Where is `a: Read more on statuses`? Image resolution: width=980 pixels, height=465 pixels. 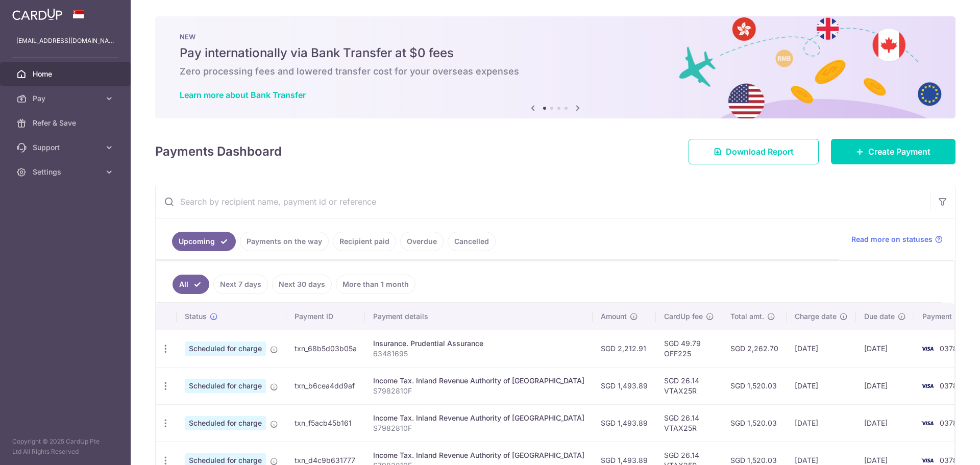 a: Read more on statuses is located at coordinates (897, 239).